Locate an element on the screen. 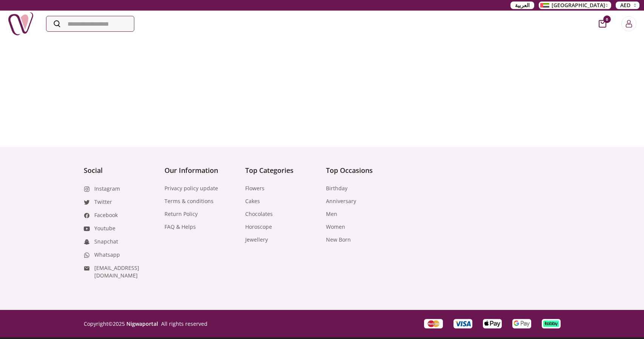  div: payment-google-pay is located at coordinates (522, 323).